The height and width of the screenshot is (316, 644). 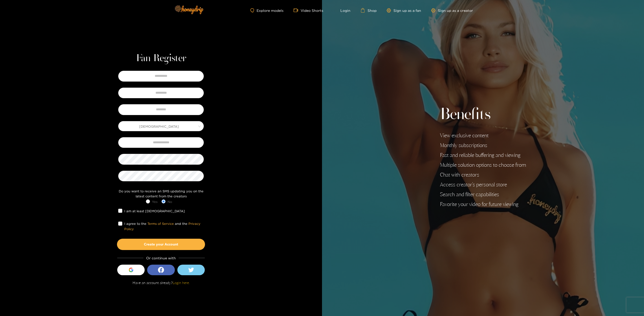 I want to click on span: No, so click(x=170, y=201).